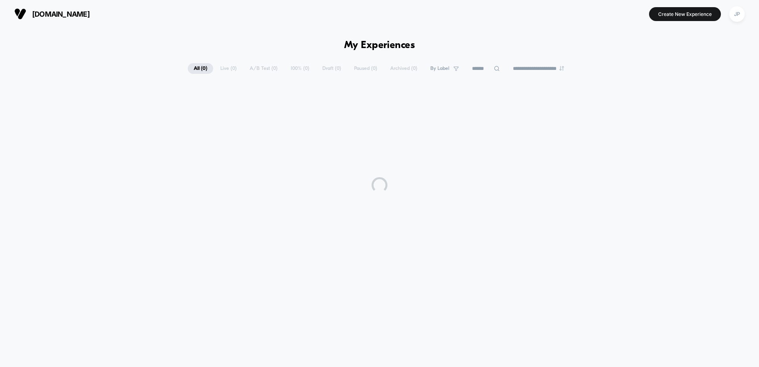 Image resolution: width=759 pixels, height=367 pixels. Describe the element at coordinates (380, 45) in the screenshot. I see `h1: My Experiences` at that location.